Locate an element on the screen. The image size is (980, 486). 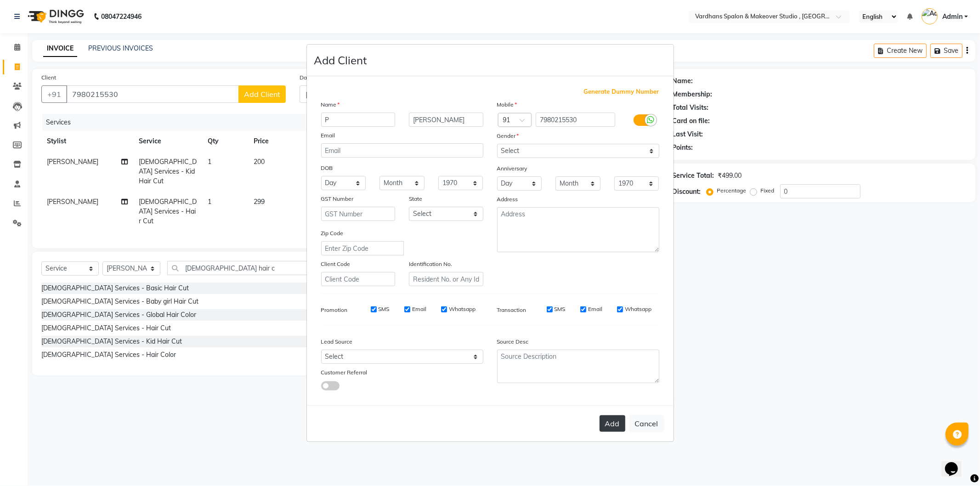
input: First Name is located at coordinates (359, 119).